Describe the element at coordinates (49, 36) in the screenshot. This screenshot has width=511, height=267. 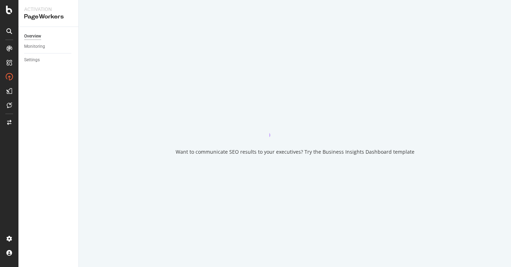
I see `a: Overview` at that location.